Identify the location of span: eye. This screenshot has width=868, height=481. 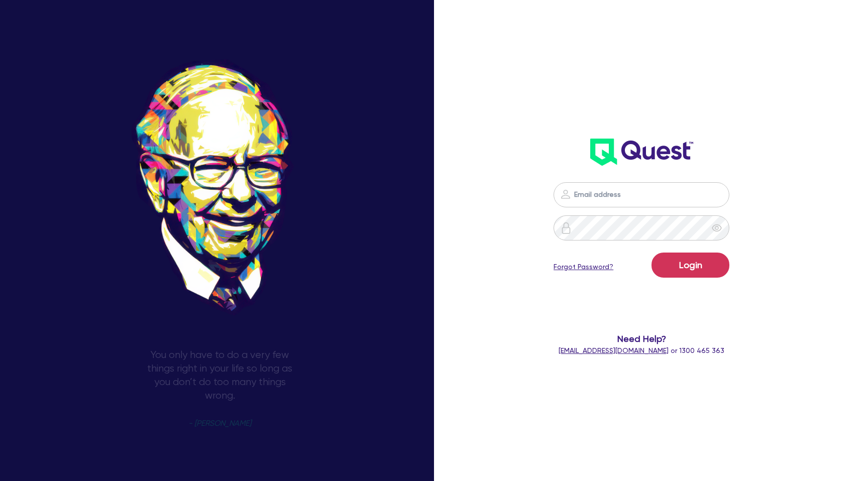
(717, 228).